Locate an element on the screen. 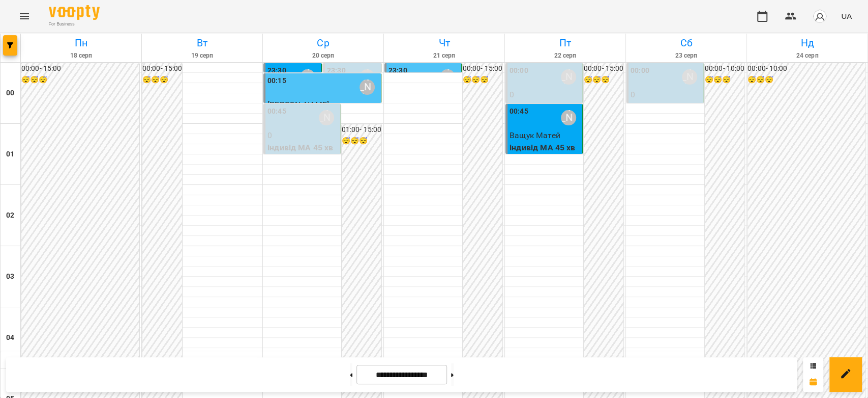  h6: 02 is located at coordinates (10, 215).